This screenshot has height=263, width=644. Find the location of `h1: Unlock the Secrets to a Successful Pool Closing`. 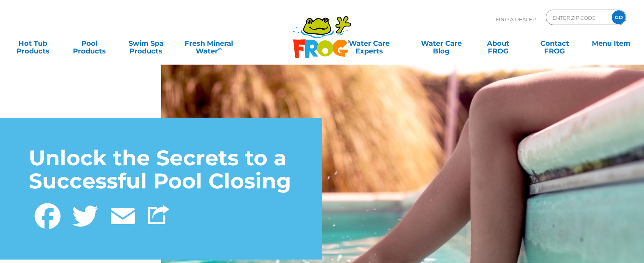

h1: Unlock the Secrets to a Successful Pool Closing is located at coordinates (161, 170).